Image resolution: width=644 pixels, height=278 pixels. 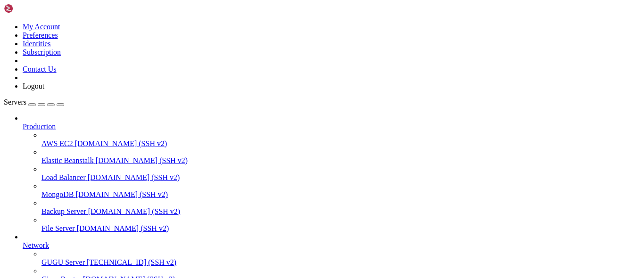 I want to click on li: Production, so click(x=331, y=173).